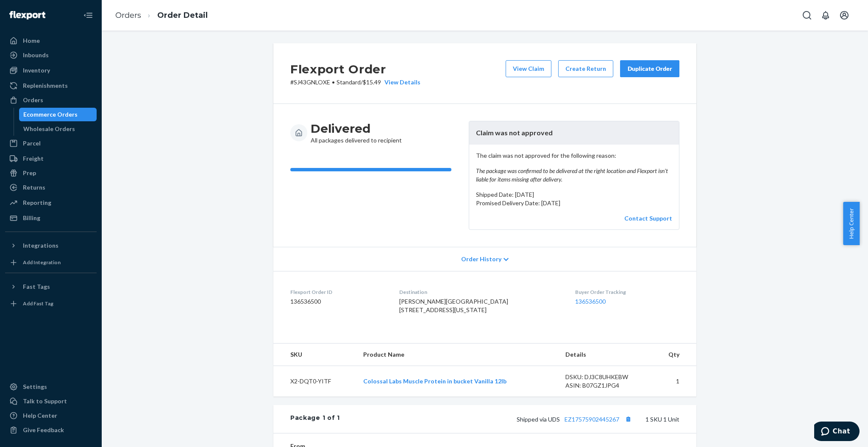 The image size is (868, 447). I want to click on p: The claim was not approved for the following reason:, so click(574, 168).